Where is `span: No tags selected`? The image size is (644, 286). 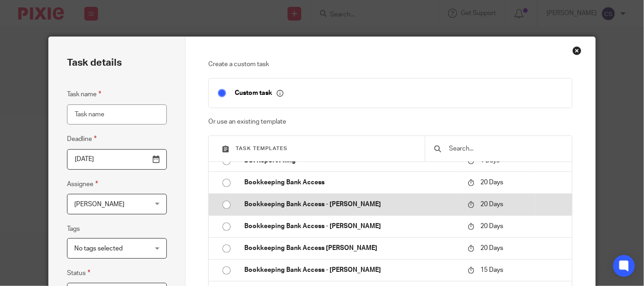 span: No tags selected is located at coordinates (98, 249).